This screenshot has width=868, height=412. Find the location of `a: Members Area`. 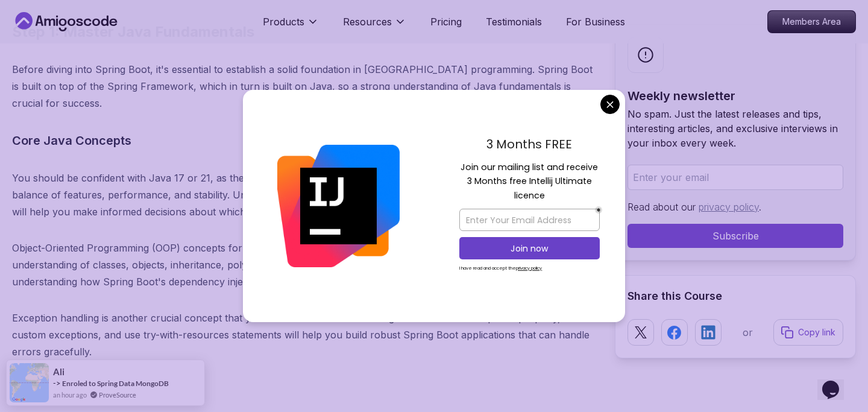

a: Members Area is located at coordinates (811, 22).